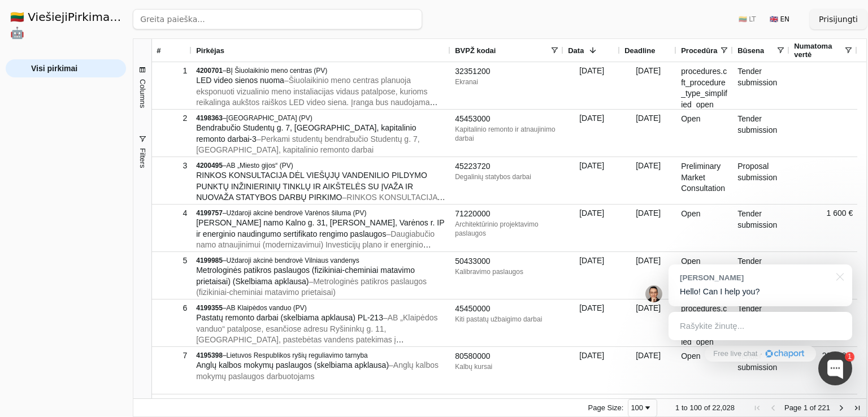 The image size is (868, 417). What do you see at coordinates (606, 407) in the screenshot?
I see `div: Page Size:` at bounding box center [606, 407].